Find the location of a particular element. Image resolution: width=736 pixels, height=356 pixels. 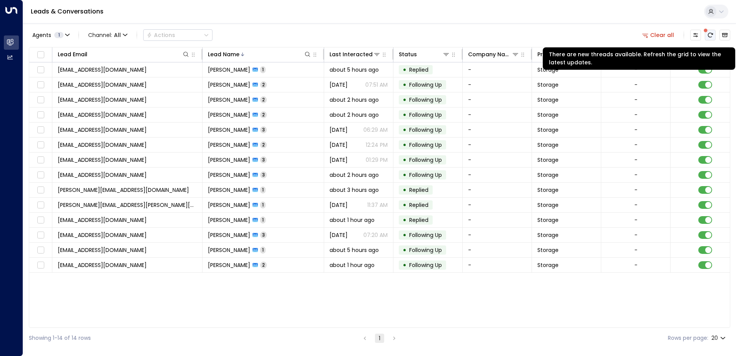

span: stevenpyatt673@gmail.com is located at coordinates (102, 85).